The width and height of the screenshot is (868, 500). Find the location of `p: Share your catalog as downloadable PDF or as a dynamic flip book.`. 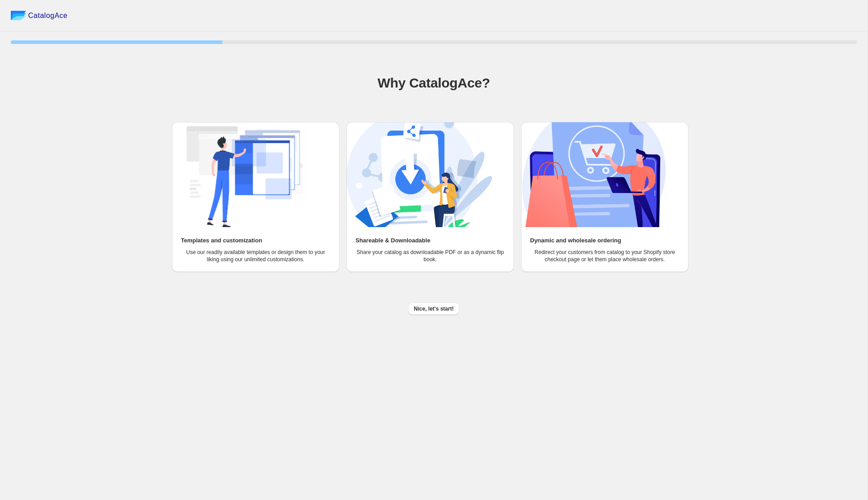

p: Share your catalog as downloadable PDF or as a dynamic flip book. is located at coordinates (430, 256).